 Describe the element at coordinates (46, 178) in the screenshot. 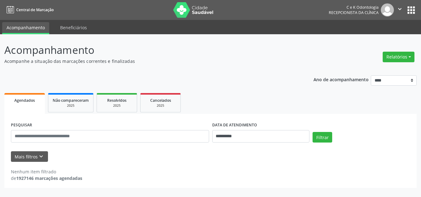

I see `div: de` at that location.